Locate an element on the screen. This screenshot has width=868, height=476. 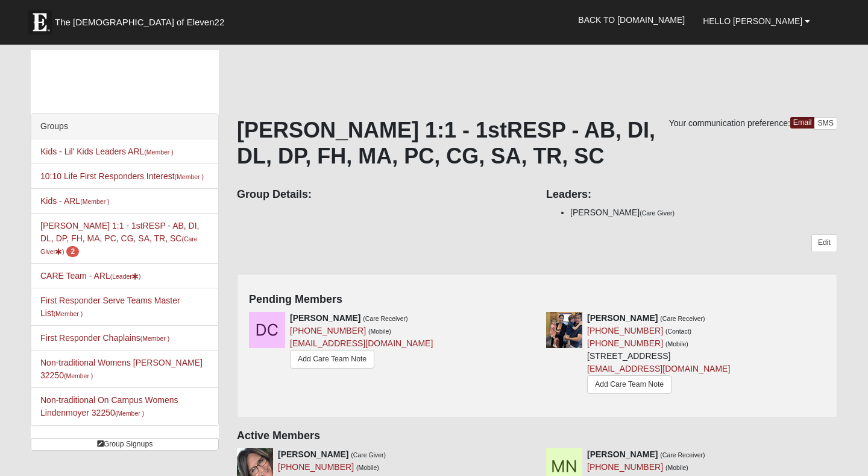
h4: Group Details: is located at coordinates (383, 195).